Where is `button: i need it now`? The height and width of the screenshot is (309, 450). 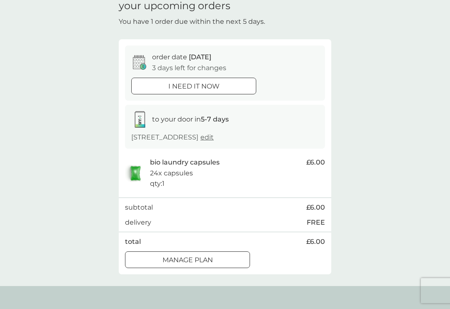
button: i need it now is located at coordinates (194, 86).